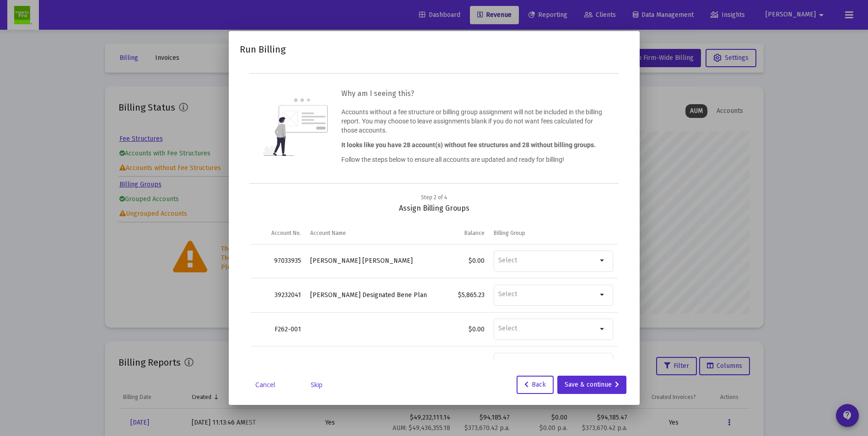  Describe the element at coordinates (535, 385) in the screenshot. I see `button: Back` at that location.